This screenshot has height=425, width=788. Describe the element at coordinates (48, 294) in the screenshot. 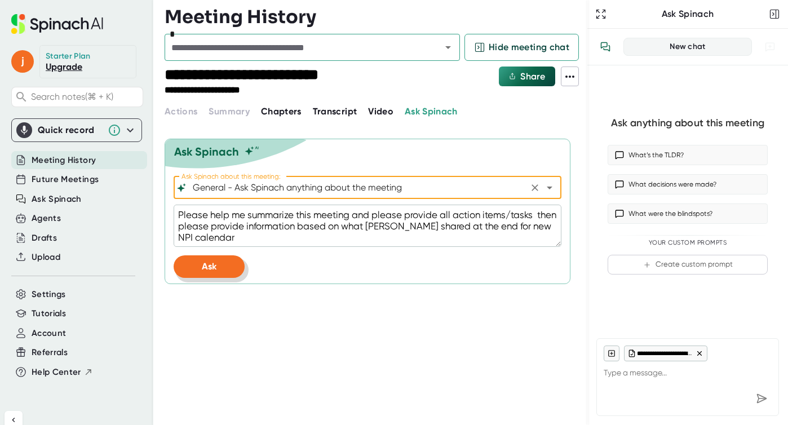

I see `button: Settings` at that location.